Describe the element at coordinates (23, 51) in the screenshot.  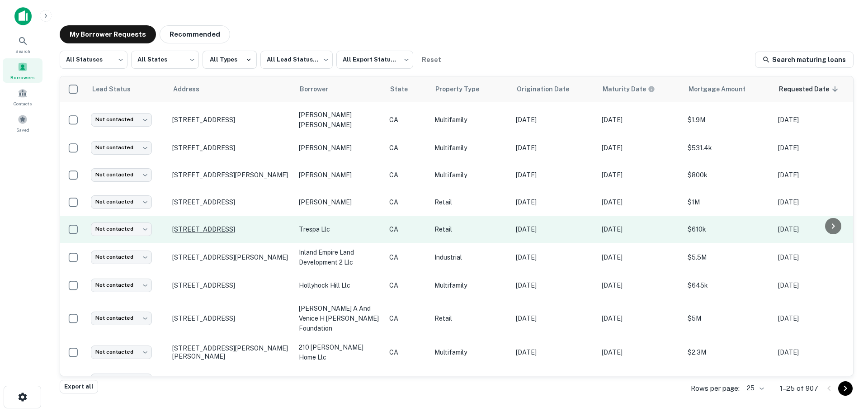
I see `span: Search` at that location.